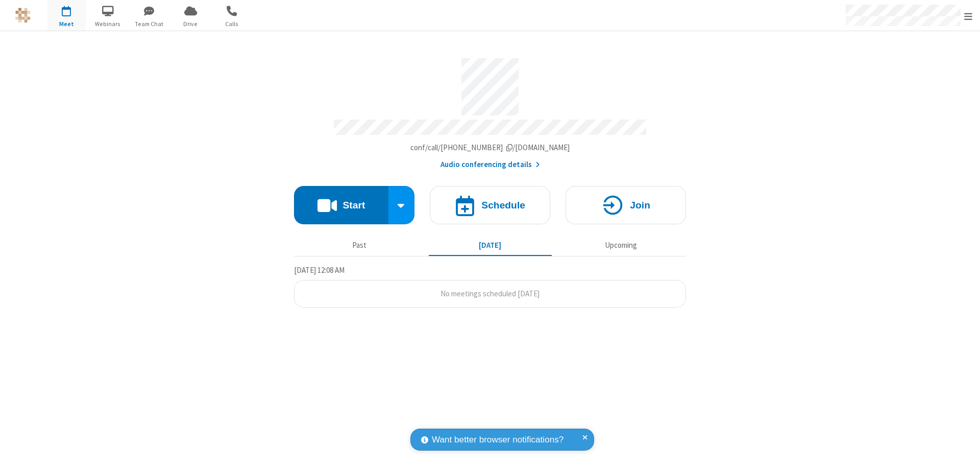 This screenshot has width=980, height=468. What do you see at coordinates (66, 24) in the screenshot?
I see `span: Meet` at bounding box center [66, 24].